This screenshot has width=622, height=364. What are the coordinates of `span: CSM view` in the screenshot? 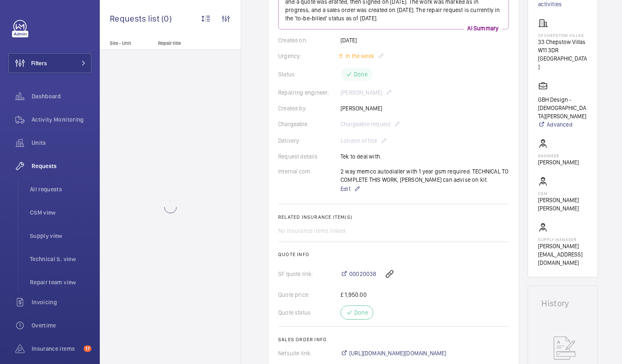 It's located at (60, 213).